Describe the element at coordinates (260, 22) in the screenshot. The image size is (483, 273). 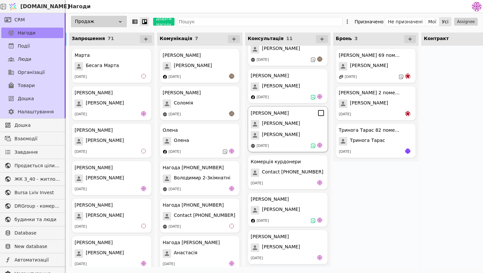
I see `input: Пошук` at that location.